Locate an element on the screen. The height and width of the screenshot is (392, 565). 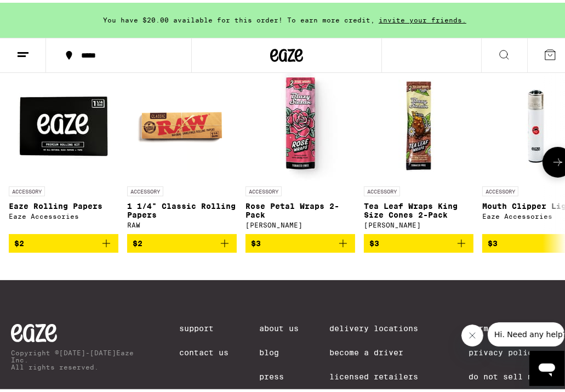
a: Delivery Locations is located at coordinates (384, 325).